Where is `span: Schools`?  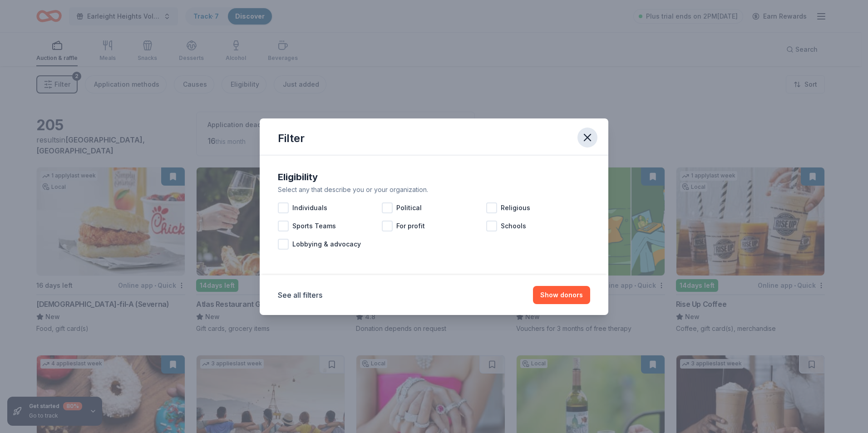
span: Schools is located at coordinates (513, 226).